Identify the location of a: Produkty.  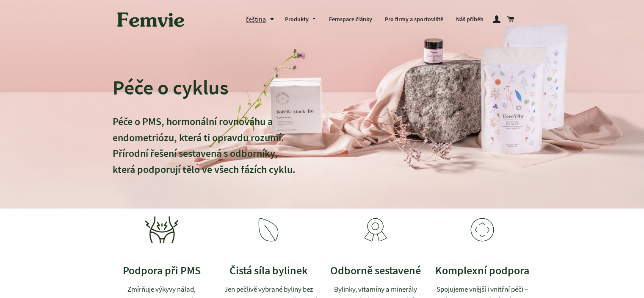
(301, 19).